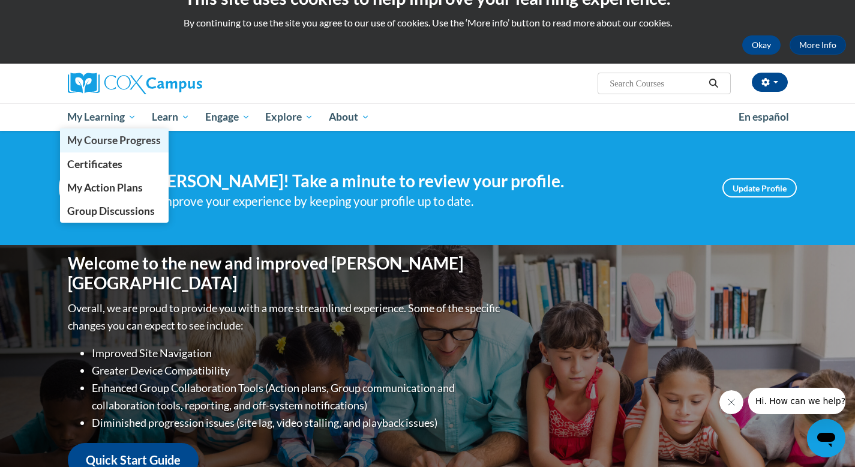 Image resolution: width=855 pixels, height=467 pixels. Describe the element at coordinates (102, 117) in the screenshot. I see `a: My Learning` at that location.